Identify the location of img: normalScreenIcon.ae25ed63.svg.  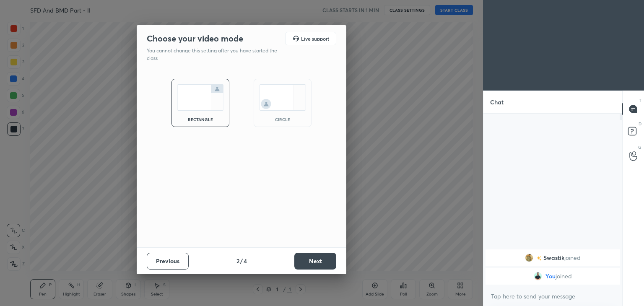
(201, 97).